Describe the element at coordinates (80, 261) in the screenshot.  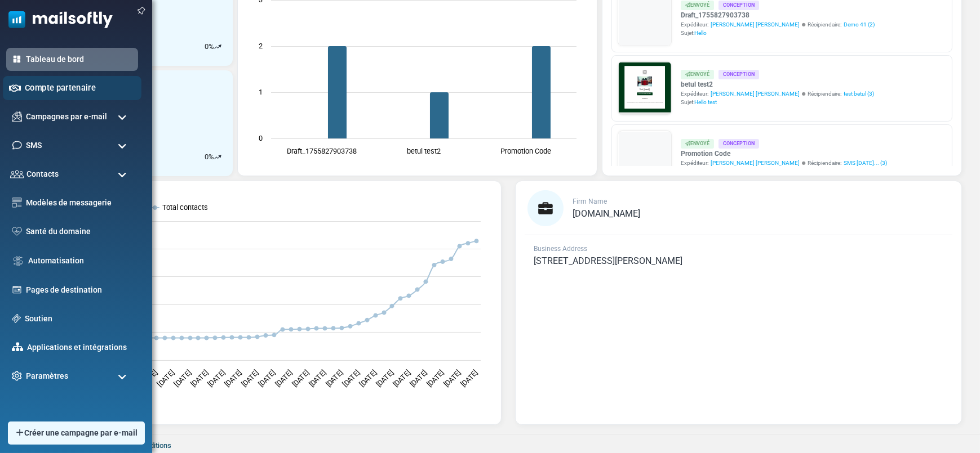
I see `a: Automatisation` at that location.